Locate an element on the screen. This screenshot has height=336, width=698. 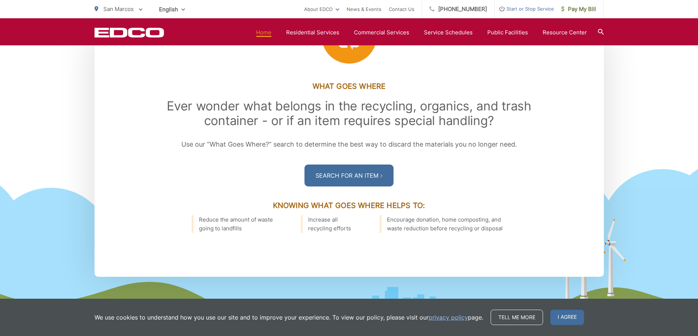
a: Residential Services is located at coordinates (312, 33).